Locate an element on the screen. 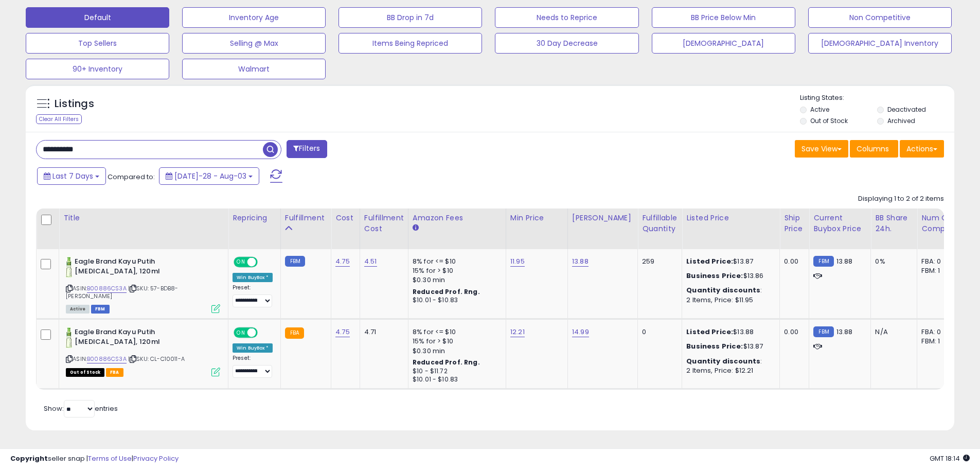  button: 90+ Inventory is located at coordinates (97, 69).